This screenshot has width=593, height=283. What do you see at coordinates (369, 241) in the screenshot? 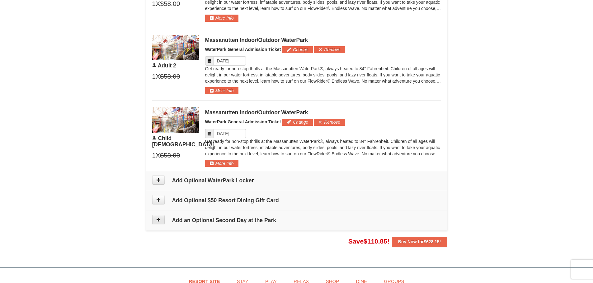
I see `span: Save !` at bounding box center [369, 241].